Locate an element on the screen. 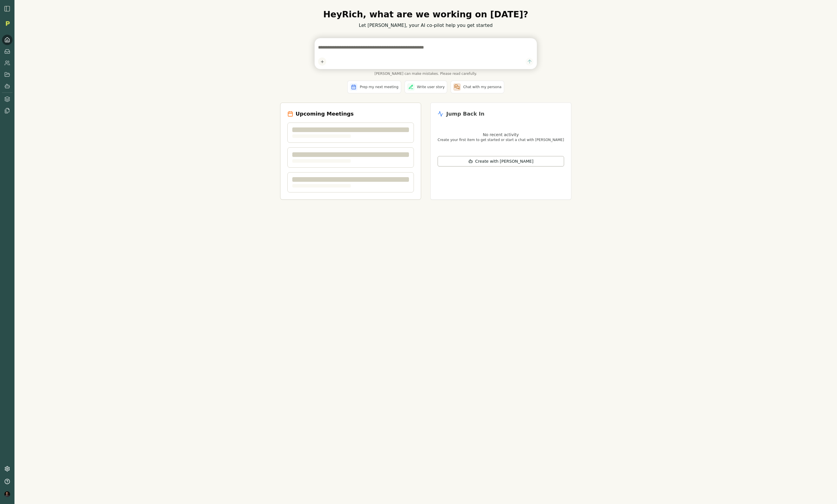 The height and width of the screenshot is (504, 837). span: Chat with my persona is located at coordinates (482, 87).